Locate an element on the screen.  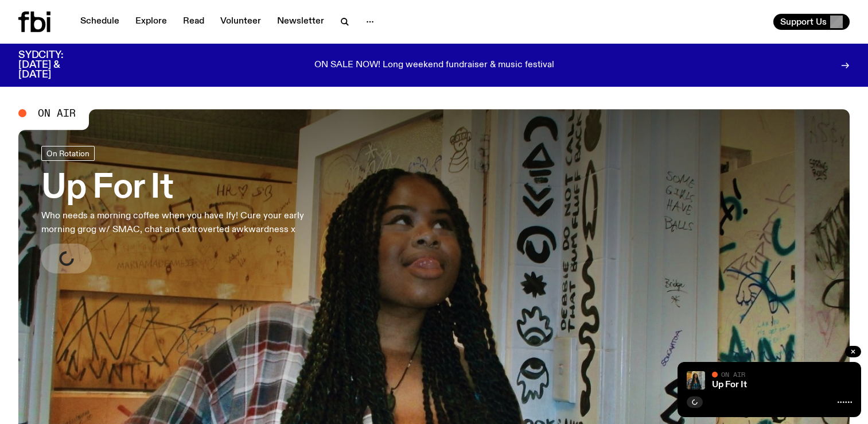
a: Explore is located at coordinates (151, 22).